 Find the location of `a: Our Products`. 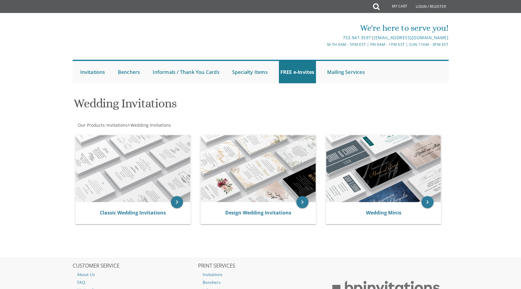

a: Our Products is located at coordinates (91, 125).